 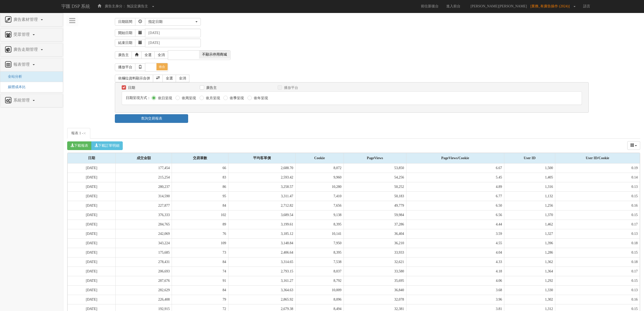 What do you see at coordinates (455, 177) in the screenshot?
I see `td: 5.45` at bounding box center [455, 177].